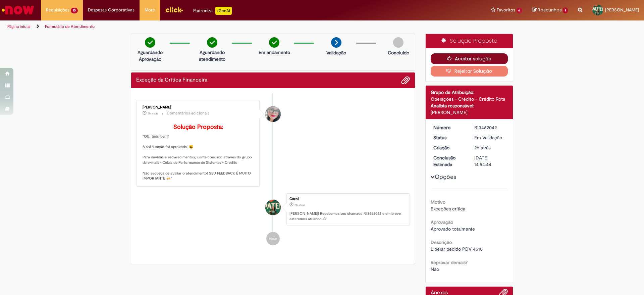  I want to click on span: Despesas Corporativas, so click(111, 10).